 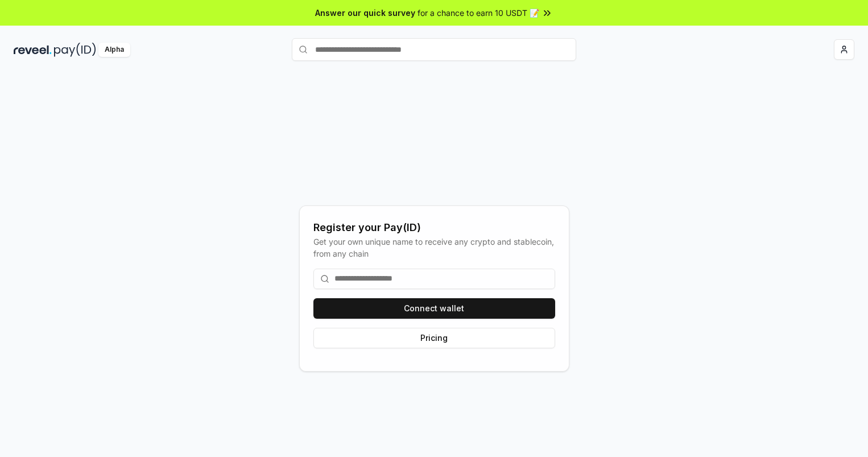 I want to click on div: Get your own unique name to receive any crypto and stablecoin, from any chain, so click(x=434, y=248).